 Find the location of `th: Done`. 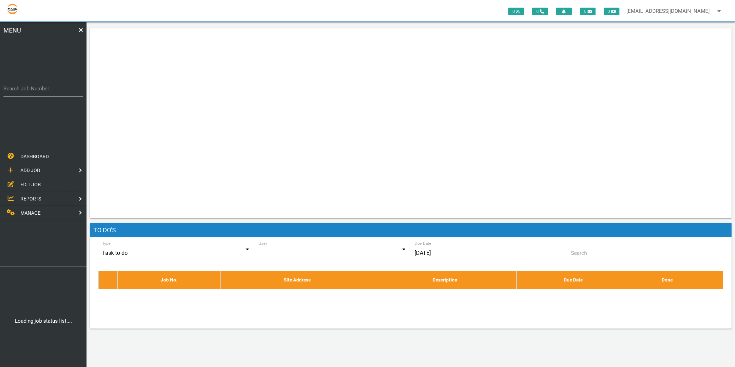

th: Done is located at coordinates (667, 280).